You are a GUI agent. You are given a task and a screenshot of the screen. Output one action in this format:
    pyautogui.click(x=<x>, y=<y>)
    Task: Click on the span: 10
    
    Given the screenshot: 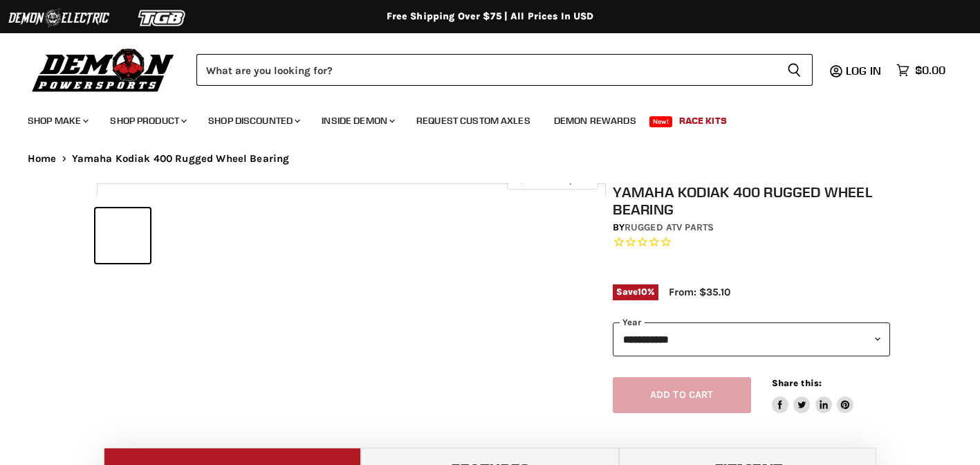 What is the action you would take?
    pyautogui.click(x=642, y=291)
    